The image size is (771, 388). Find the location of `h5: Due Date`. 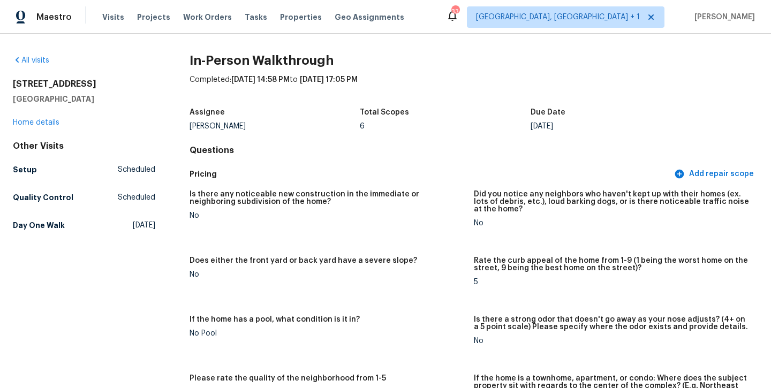

h5: Due Date is located at coordinates (548, 112).